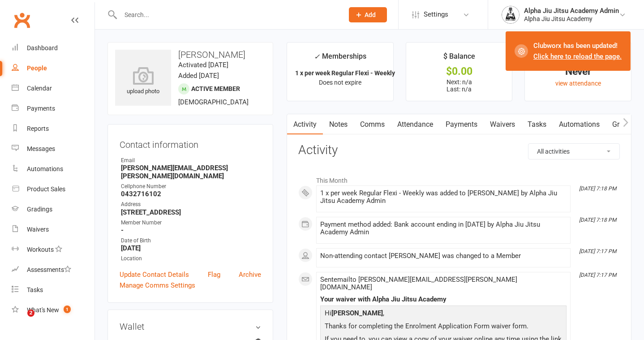  Describe the element at coordinates (53, 48) in the screenshot. I see `a: Dashboard` at that location.